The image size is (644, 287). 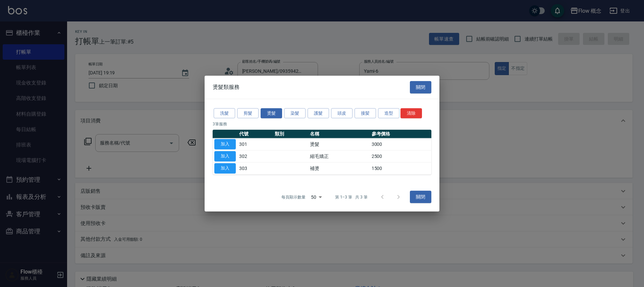 I want to click on th: 參考價格, so click(x=401, y=134).